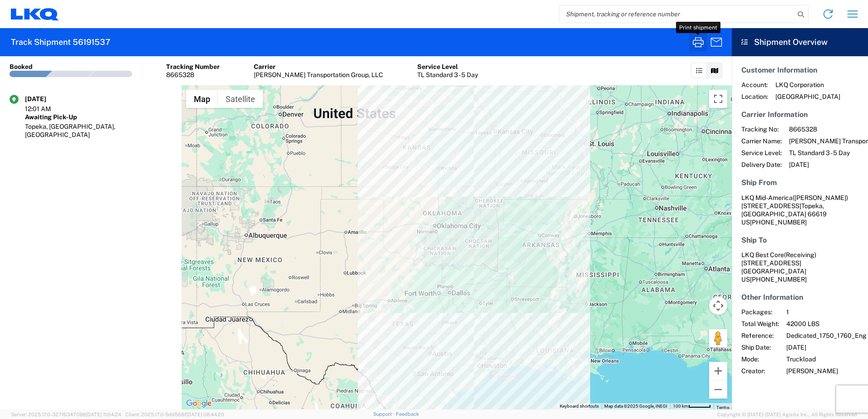 The height and width of the screenshot is (419, 868). I want to click on div: Booked, so click(21, 67).